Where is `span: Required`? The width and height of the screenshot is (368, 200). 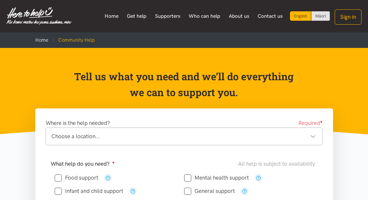
span: Required is located at coordinates (310, 123).